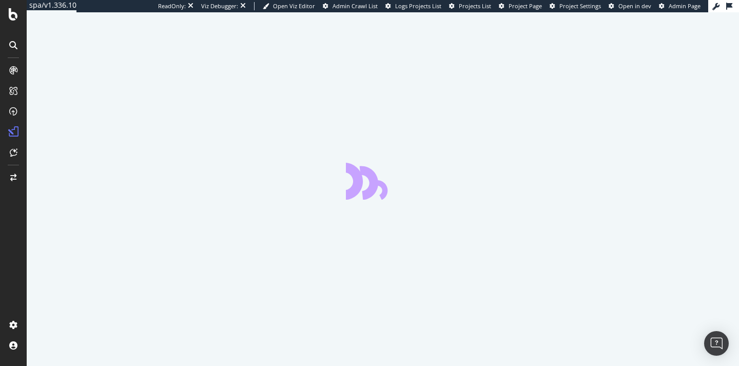 Image resolution: width=739 pixels, height=366 pixels. What do you see at coordinates (635, 6) in the screenshot?
I see `span: Open in dev` at bounding box center [635, 6].